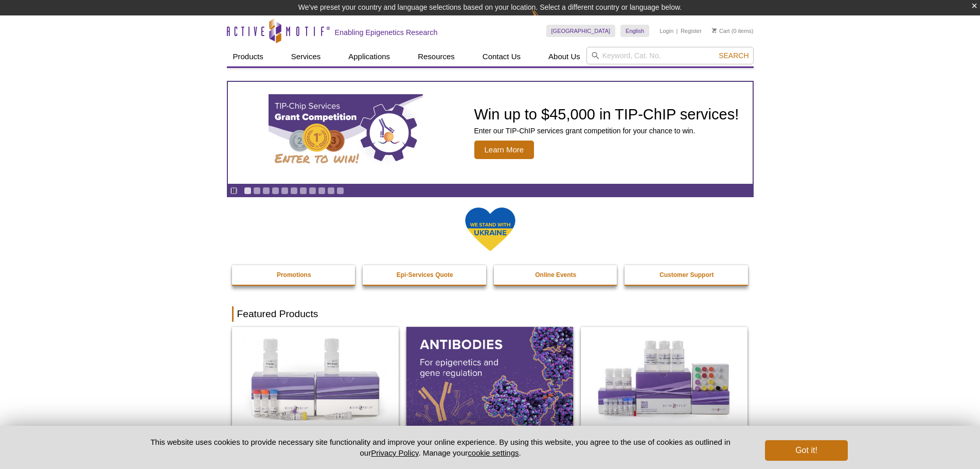 This screenshot has width=980, height=469. Describe the element at coordinates (440, 447) in the screenshot. I see `p: This website uses cookies to provide necessary site functionality and improve your online experie...` at that location.